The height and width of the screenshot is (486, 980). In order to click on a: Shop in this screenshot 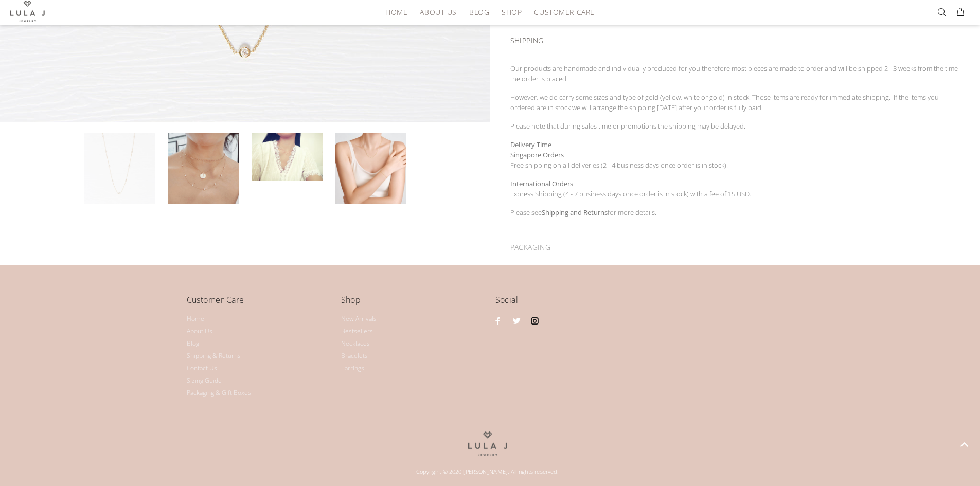, I will do `click(511, 12)`.